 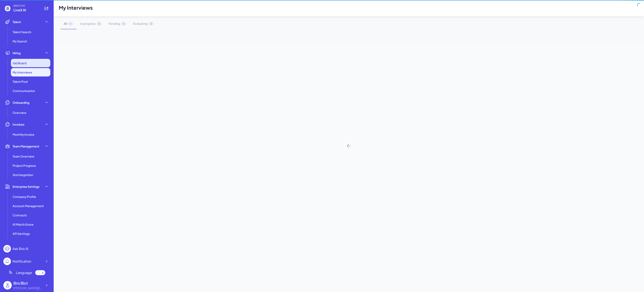 I want to click on span: Monthly invoice, so click(x=23, y=135).